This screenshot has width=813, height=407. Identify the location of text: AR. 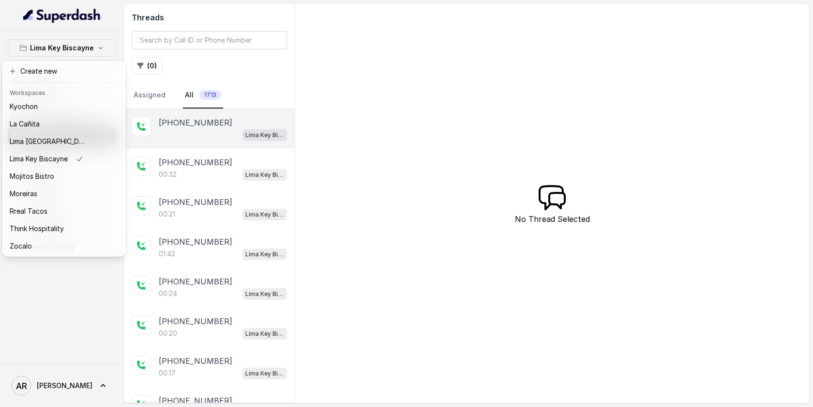
(21, 385).